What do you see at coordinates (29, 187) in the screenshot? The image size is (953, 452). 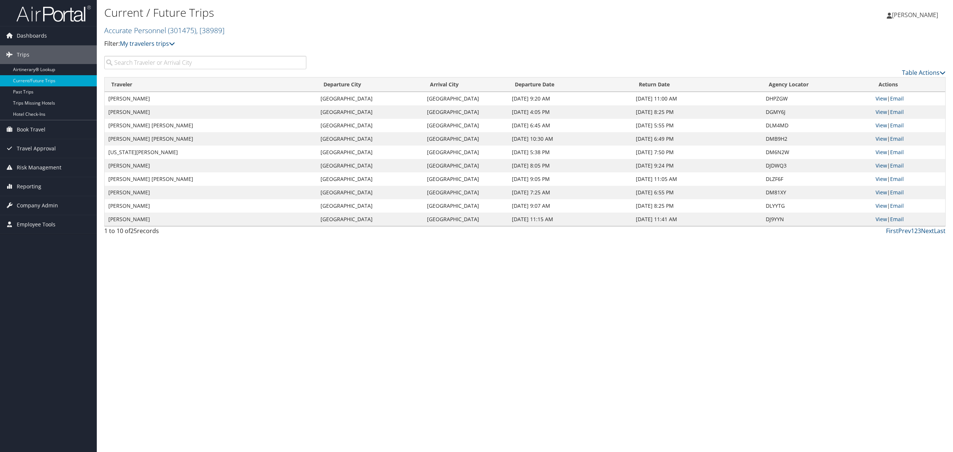 I see `span: Reporting` at bounding box center [29, 187].